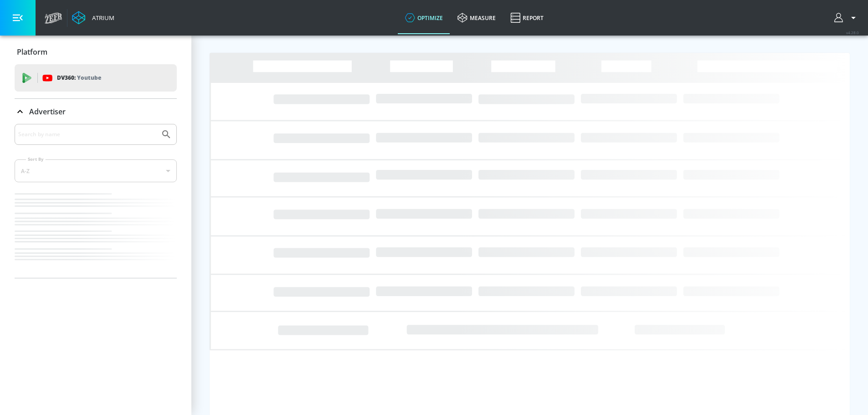 This screenshot has height=415, width=868. What do you see at coordinates (35, 159) in the screenshot?
I see `label: Sort By` at bounding box center [35, 159].